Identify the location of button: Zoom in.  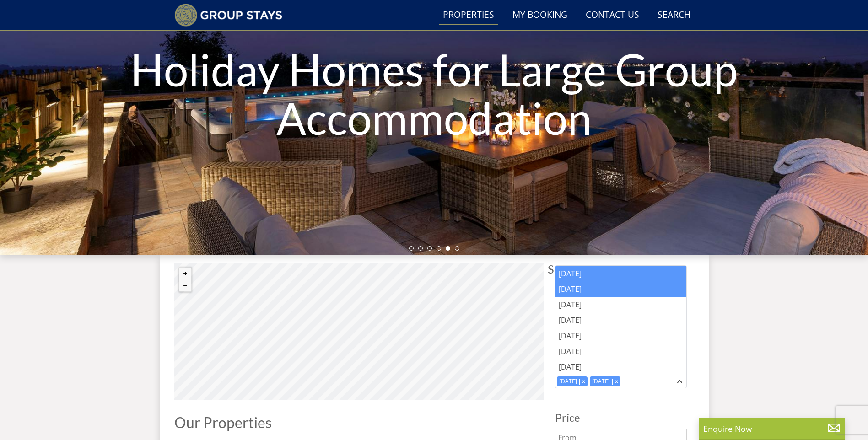
(185, 274).